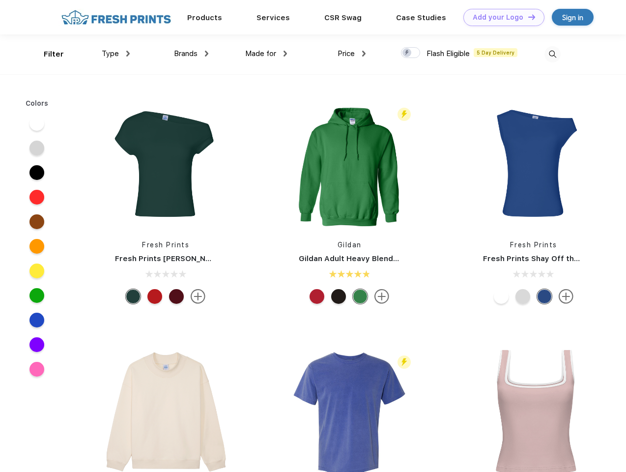 The image size is (626, 472). Describe the element at coordinates (495, 53) in the screenshot. I see `span: 5 Day Delivery` at that location.